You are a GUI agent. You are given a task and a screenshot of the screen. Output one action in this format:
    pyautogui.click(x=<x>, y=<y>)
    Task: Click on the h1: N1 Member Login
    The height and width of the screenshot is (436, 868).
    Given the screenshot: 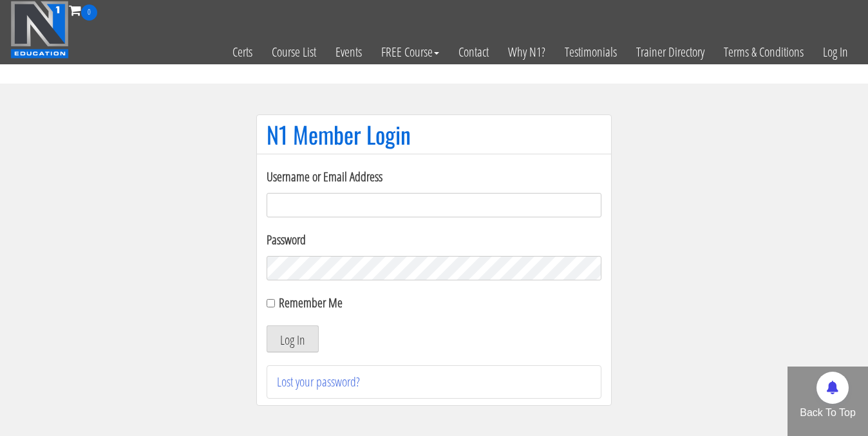 What is the action you would take?
    pyautogui.click(x=434, y=135)
    